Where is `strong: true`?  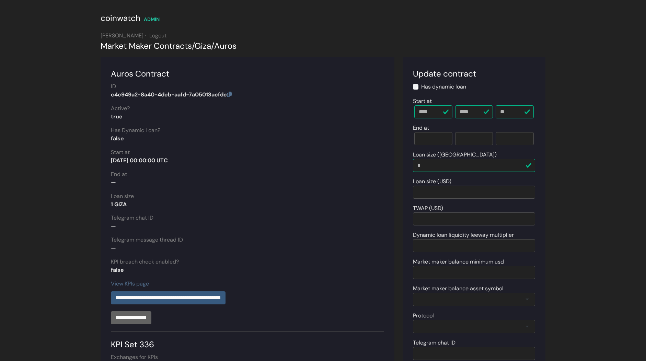 strong: true is located at coordinates (117, 116).